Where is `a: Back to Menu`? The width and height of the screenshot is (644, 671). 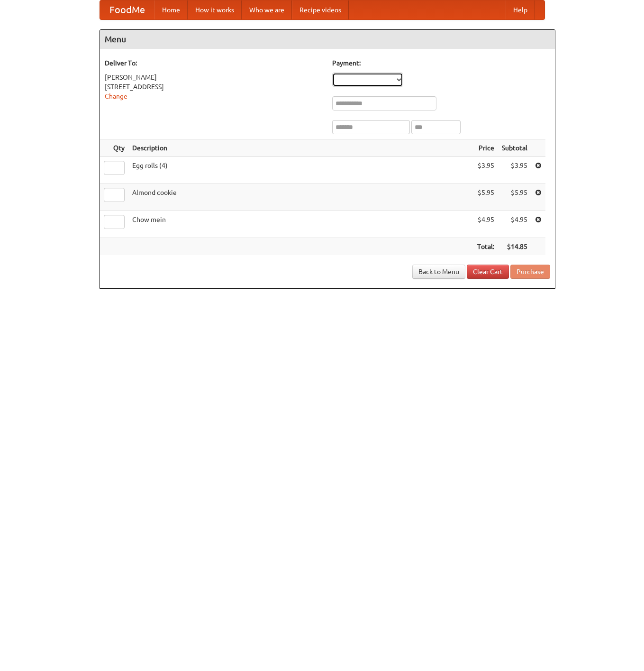
a: Back to Menu is located at coordinates (439, 271).